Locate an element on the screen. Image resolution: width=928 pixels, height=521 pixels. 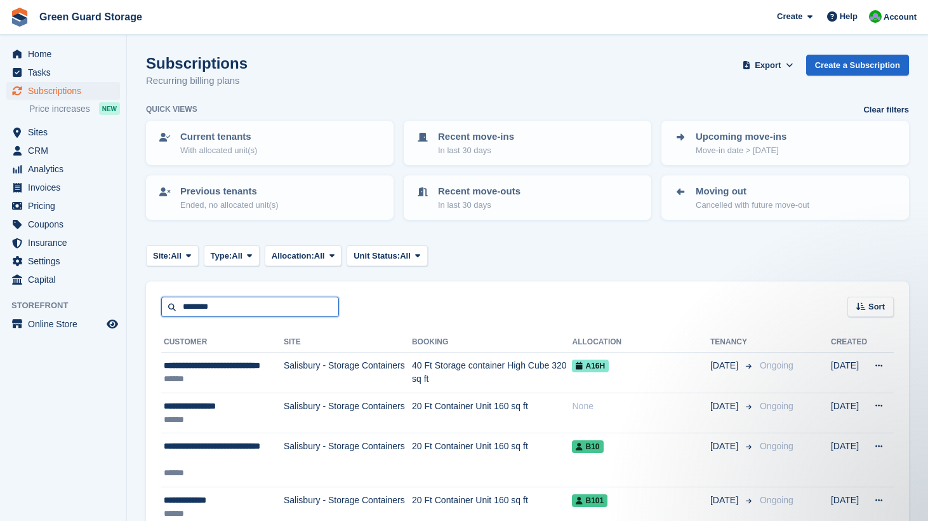
img: Jonathan Bailey is located at coordinates (875, 17).